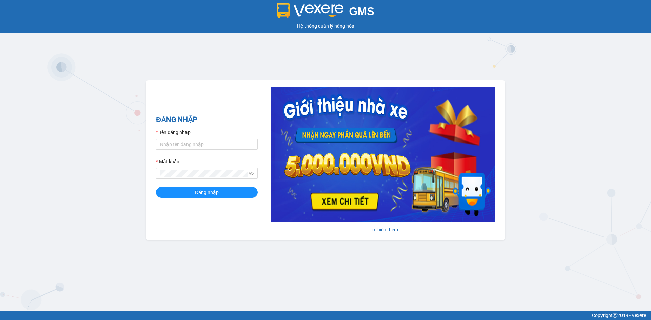 The image size is (651, 320). I want to click on h2: ĐĂNG NHẬP, so click(207, 120).